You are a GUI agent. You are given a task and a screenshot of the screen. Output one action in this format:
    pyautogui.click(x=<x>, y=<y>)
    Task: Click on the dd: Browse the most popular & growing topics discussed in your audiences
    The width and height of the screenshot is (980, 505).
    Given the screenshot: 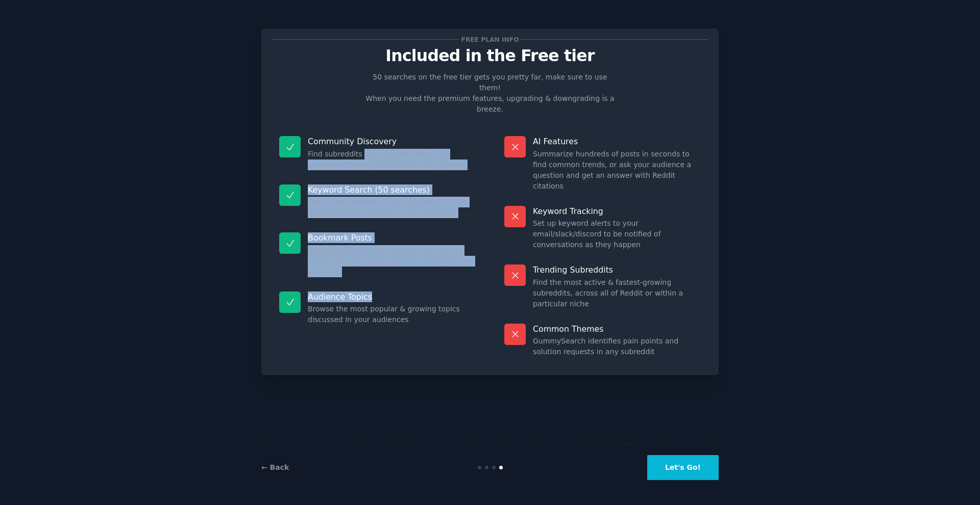 What is the action you would take?
    pyautogui.click(x=391, y=314)
    